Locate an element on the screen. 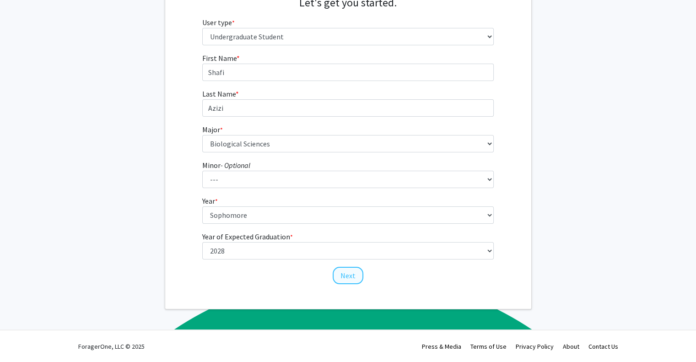 This screenshot has height=362, width=696. a: Terms of Use is located at coordinates (488, 346).